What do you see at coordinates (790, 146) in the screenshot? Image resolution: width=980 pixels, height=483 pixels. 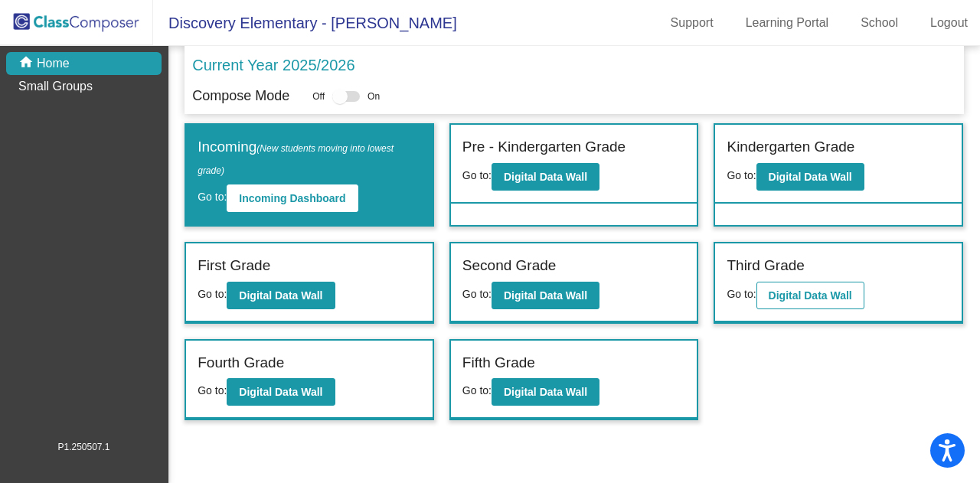 I see `label: Kindergarten Grade` at bounding box center [790, 146].